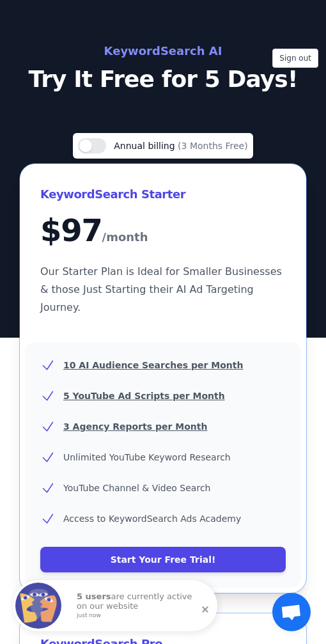 The width and height of the screenshot is (326, 644). What do you see at coordinates (213, 146) in the screenshot?
I see `span: (3 Months Free)` at bounding box center [213, 146].